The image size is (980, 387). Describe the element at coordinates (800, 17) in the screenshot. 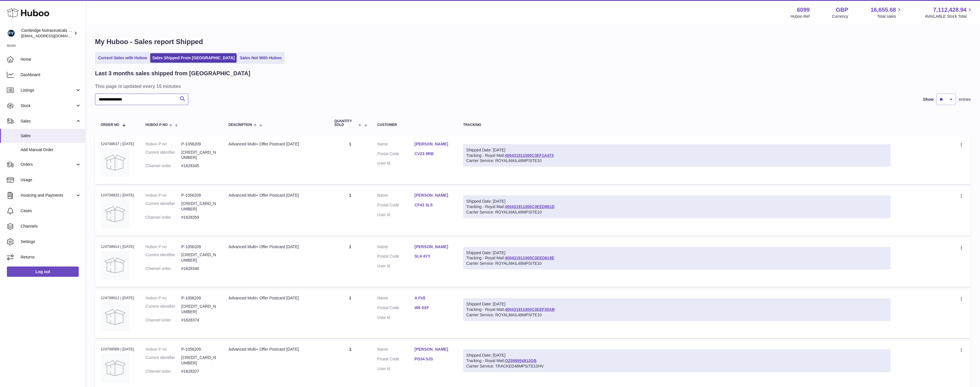

I see `div: Huboo Ref` at that location.